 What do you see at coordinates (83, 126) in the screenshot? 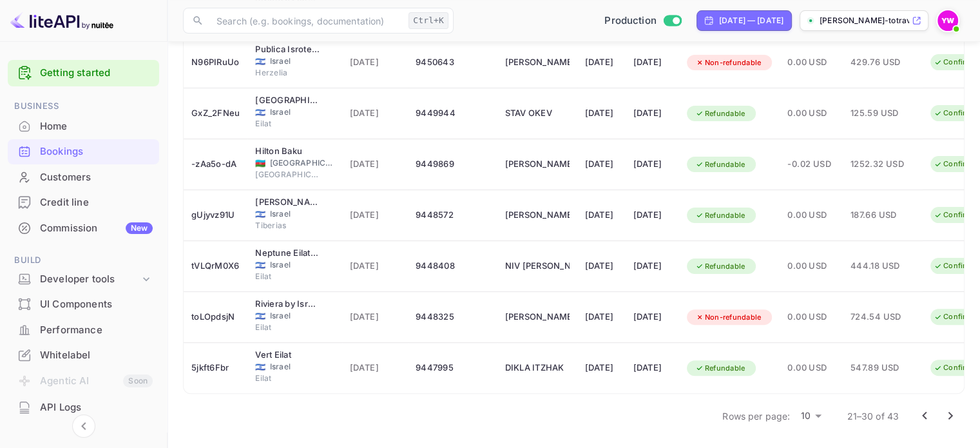
I see `a: Home` at bounding box center [83, 126].